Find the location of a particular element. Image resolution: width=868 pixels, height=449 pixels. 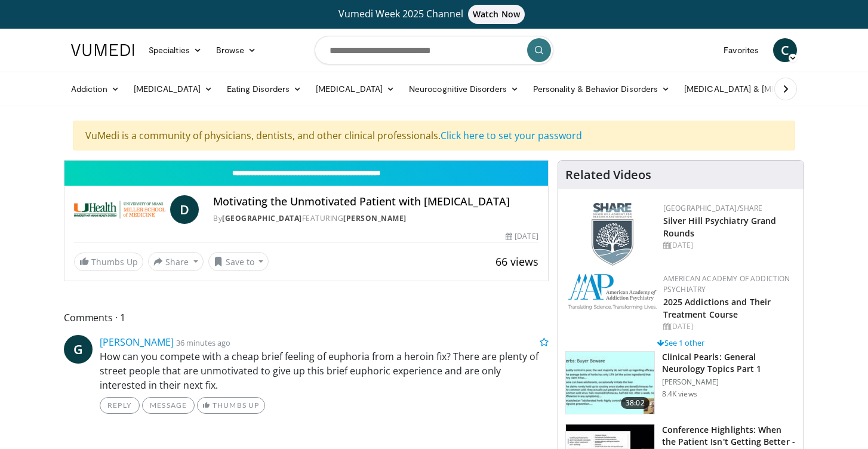

a: C is located at coordinates (785, 50).